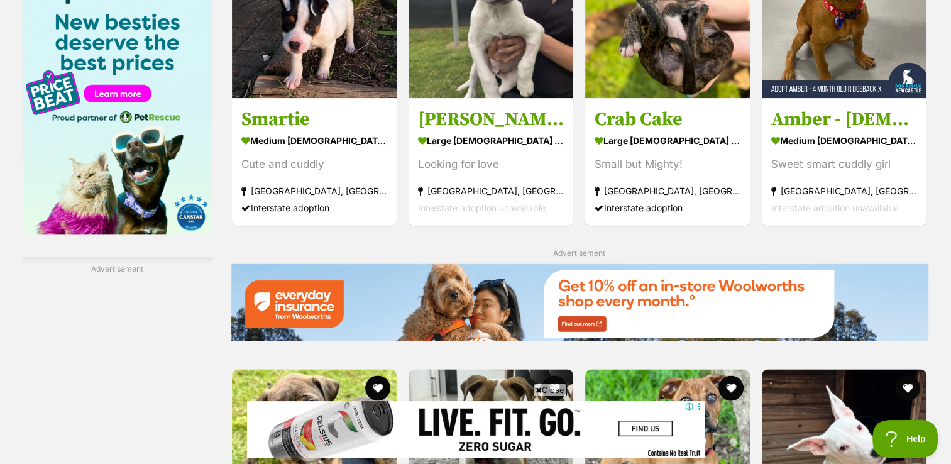 This screenshot has height=464, width=951. What do you see at coordinates (580, 303) in the screenshot?
I see `a: Everyday Insurance promotional banner` at bounding box center [580, 303].